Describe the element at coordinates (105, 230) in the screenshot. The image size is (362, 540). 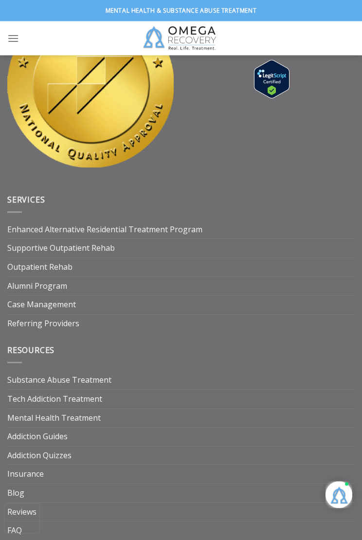
I see `a: Enhanced Alternative Residential Treatment Program` at that location.